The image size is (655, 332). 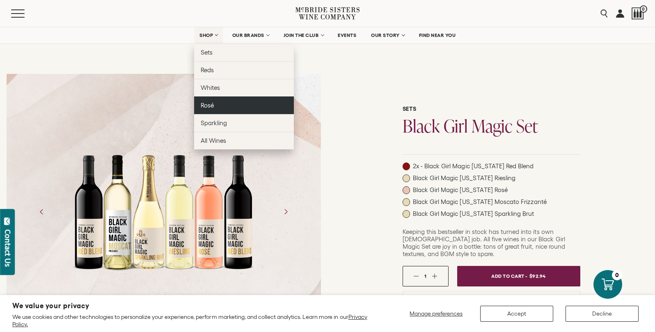 I want to click on span: 0, so click(x=644, y=9).